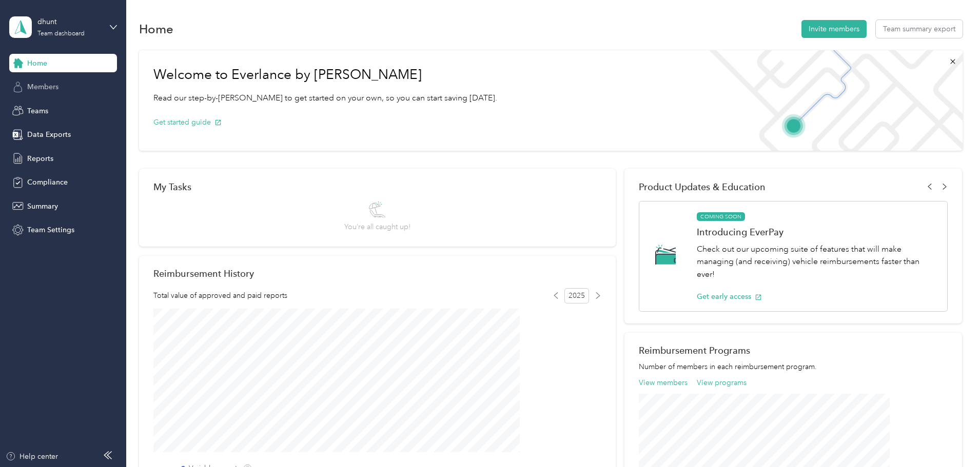 The image size is (980, 467). I want to click on h2: Reimbursement Programs, so click(793, 350).